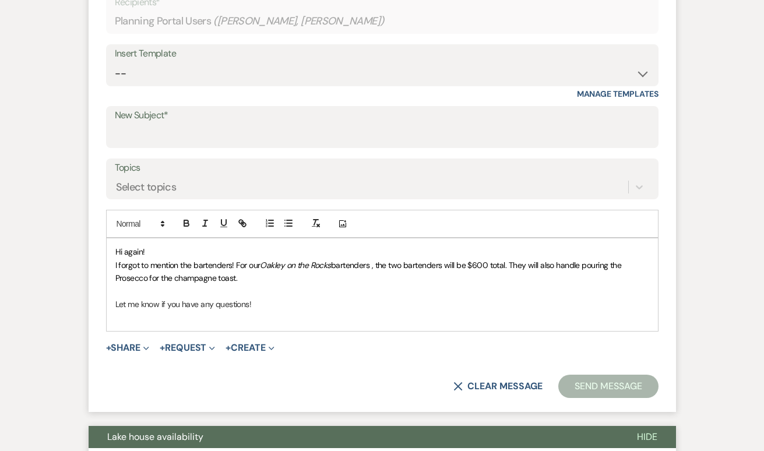 The width and height of the screenshot is (764, 451). I want to click on button: Request, so click(187, 348).